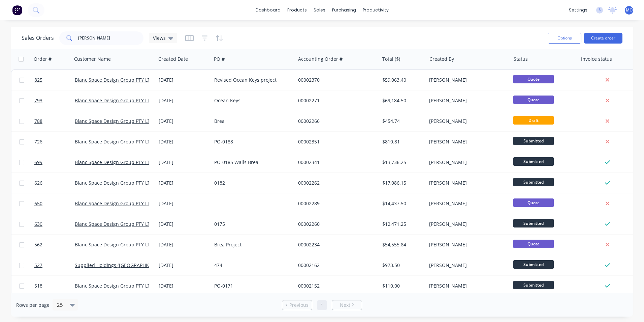 The image size is (644, 322). What do you see at coordinates (376, 10) in the screenshot?
I see `div: productivity` at bounding box center [376, 10].